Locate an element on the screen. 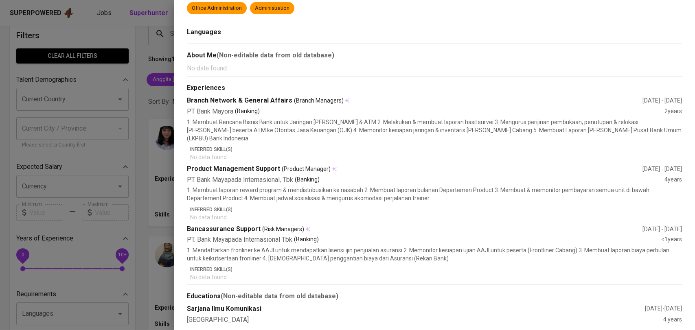 The width and height of the screenshot is (695, 330). div: Branch Network & General Affairs is located at coordinates (414, 101).